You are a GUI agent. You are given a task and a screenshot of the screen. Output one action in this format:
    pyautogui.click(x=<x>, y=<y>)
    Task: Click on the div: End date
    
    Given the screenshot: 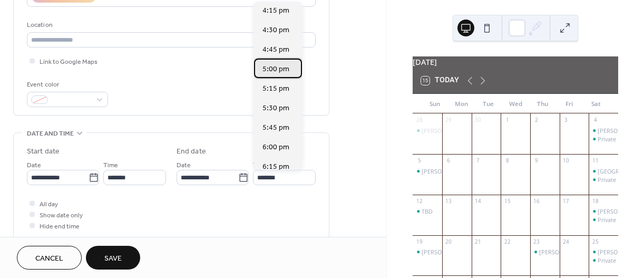 What is the action you would take?
    pyautogui.click(x=191, y=151)
    